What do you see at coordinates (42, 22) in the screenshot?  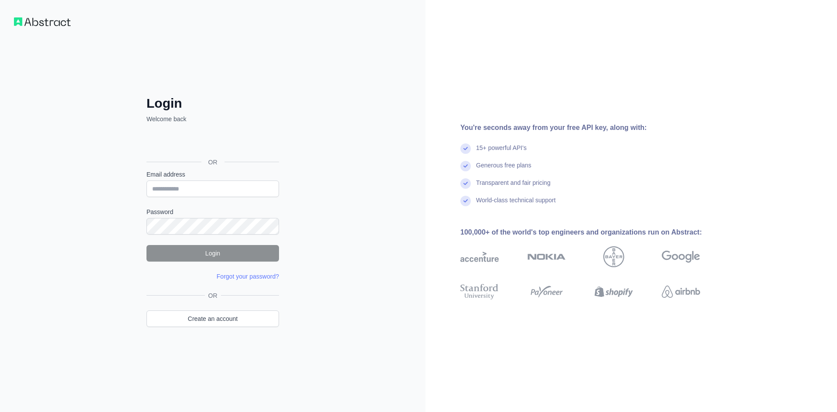 I see `img: Workflow` at bounding box center [42, 22].